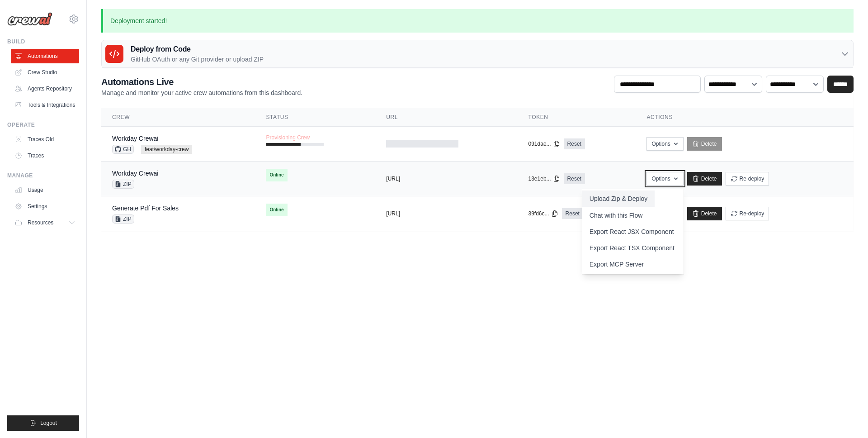 Image resolution: width=868 pixels, height=438 pixels. I want to click on a: Generate Pdf For Sales, so click(145, 208).